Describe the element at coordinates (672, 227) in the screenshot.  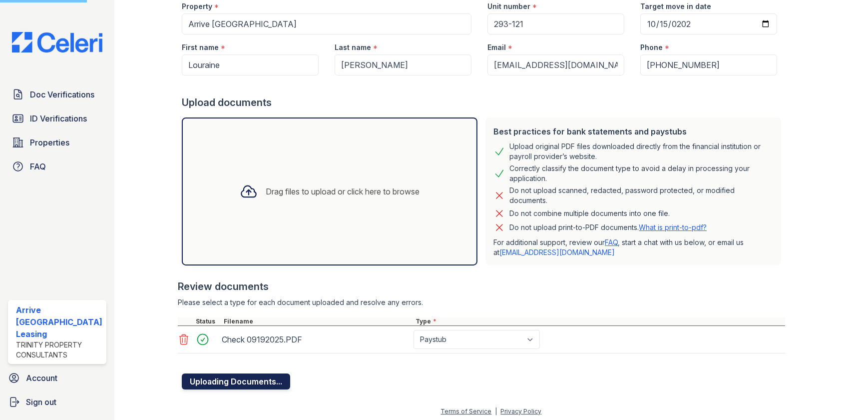
I see `a: What is print-to-pdf?` at that location.